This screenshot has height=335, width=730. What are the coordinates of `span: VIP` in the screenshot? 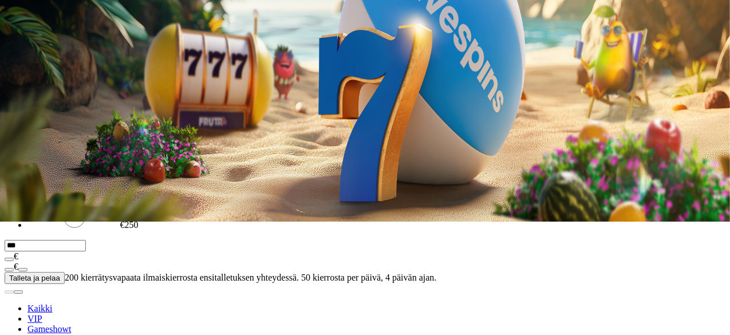 It's located at (35, 318).